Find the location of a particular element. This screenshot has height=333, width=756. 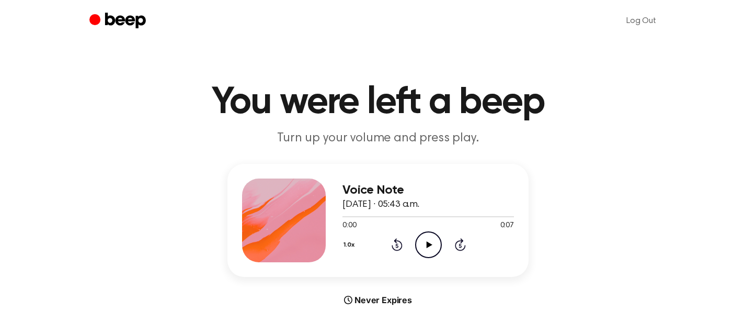

h3: Voice Note is located at coordinates (428, 190).